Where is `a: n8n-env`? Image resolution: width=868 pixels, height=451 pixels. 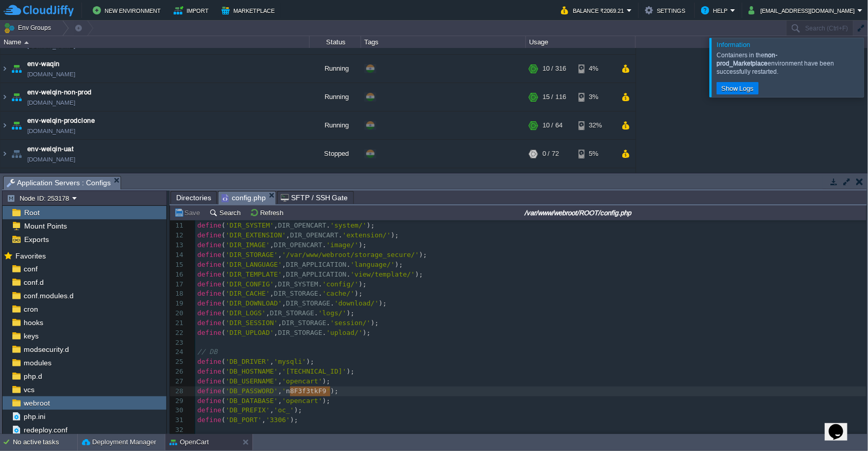
a: n8n-env is located at coordinates (40, 178).